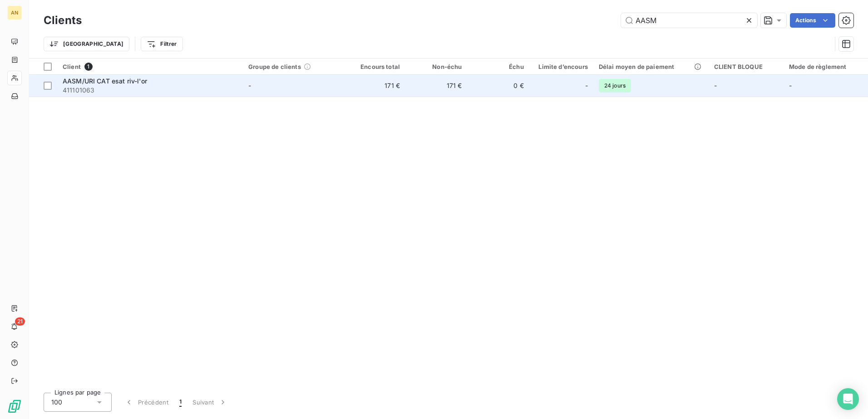 Image resolution: width=868 pixels, height=419 pixels. Describe the element at coordinates (105, 81) in the screenshot. I see `span: AASM/URI CAT esat riv-l'or` at that location.